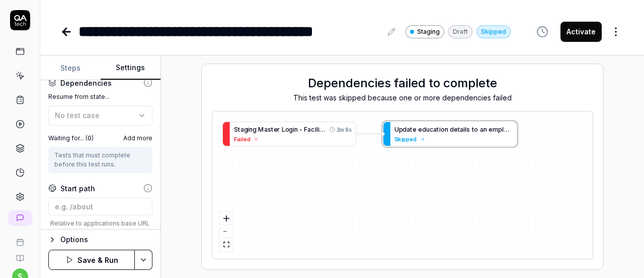 The height and width of the screenshot is (278, 644). I want to click on div: Options, so click(106, 239).